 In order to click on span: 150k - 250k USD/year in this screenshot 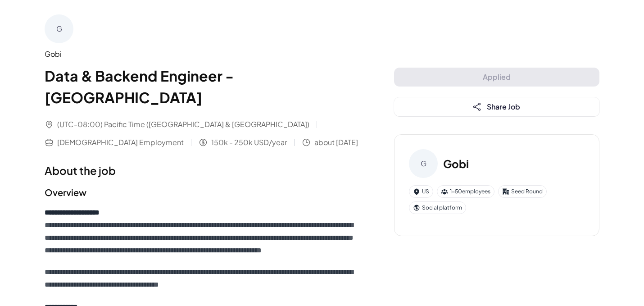, I will do `click(249, 142)`.